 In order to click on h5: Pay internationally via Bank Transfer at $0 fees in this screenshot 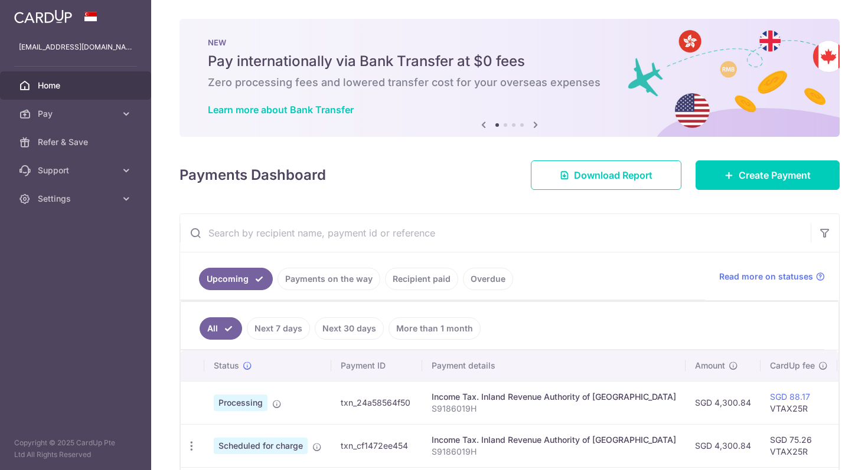, I will do `click(510, 62)`.